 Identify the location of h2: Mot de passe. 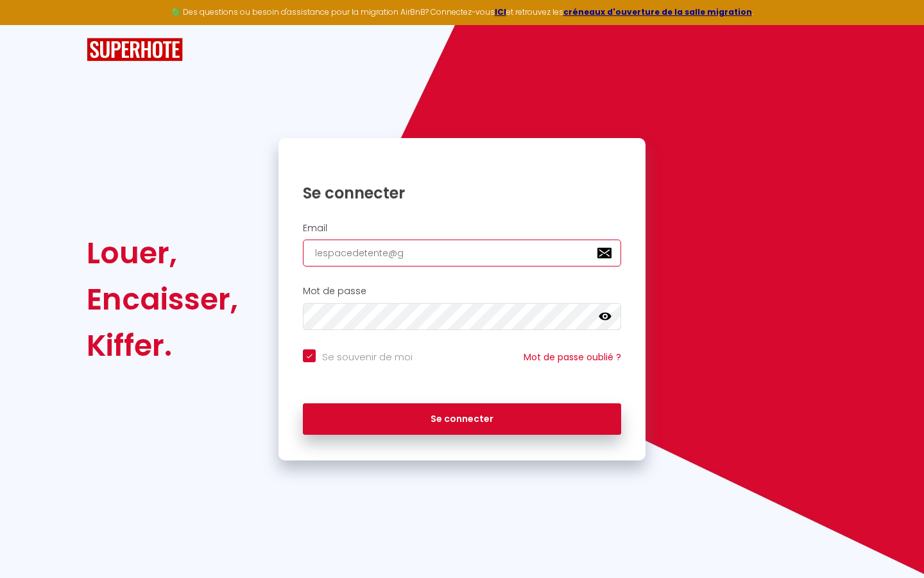
(462, 291).